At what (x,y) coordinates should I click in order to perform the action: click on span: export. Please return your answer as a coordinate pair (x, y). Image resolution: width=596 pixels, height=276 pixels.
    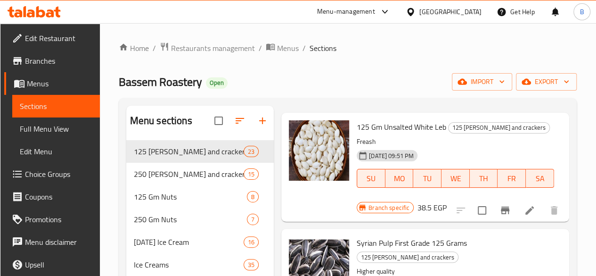
    Looking at the image, I should click on (546, 82).